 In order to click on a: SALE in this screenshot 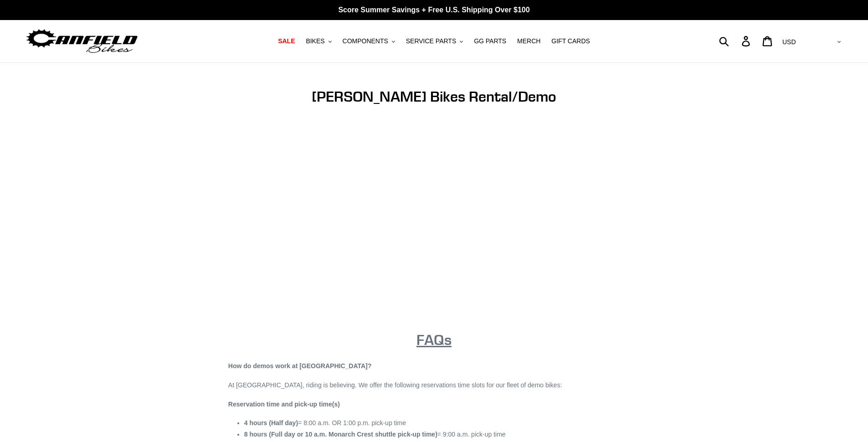, I will do `click(286, 41)`.